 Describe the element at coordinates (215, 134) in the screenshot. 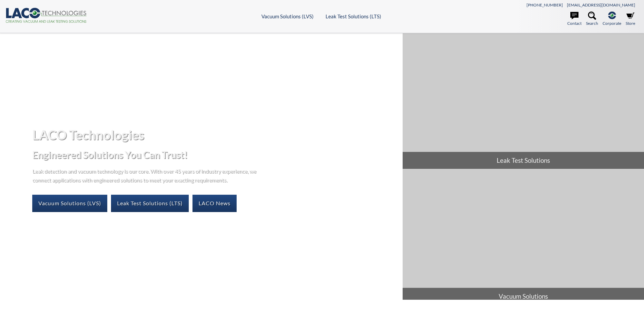

I see `h1: LACO Technologies` at that location.